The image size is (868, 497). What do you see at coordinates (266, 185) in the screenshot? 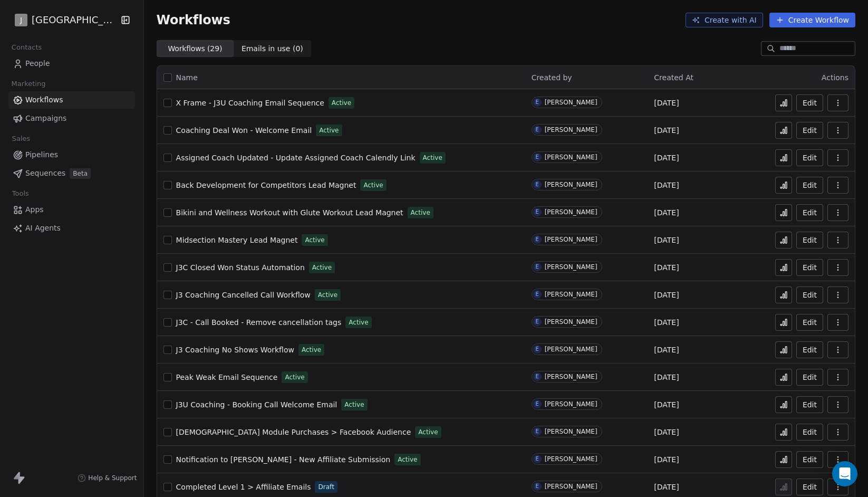
I see `a: Back Development for Competitors Lead Magnet` at bounding box center [266, 185].